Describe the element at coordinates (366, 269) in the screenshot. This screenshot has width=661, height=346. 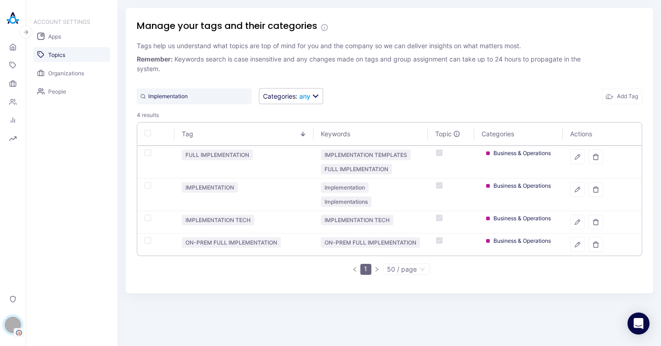
I see `a: 1` at that location.